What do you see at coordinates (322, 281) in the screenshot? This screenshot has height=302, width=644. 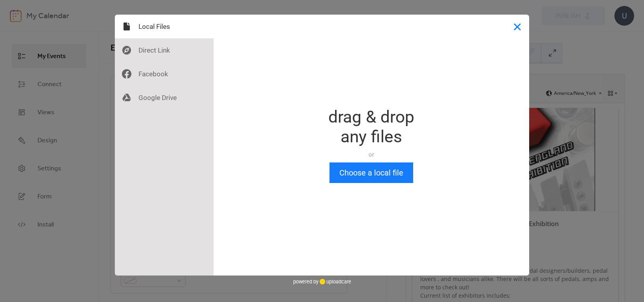 I see `div: powered by` at bounding box center [322, 281].